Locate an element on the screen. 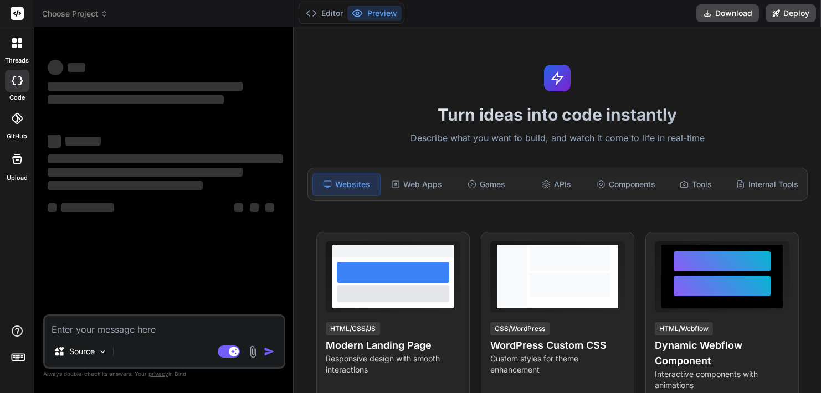  p: Always double-check its answers. Your in Bind is located at coordinates (164, 374).